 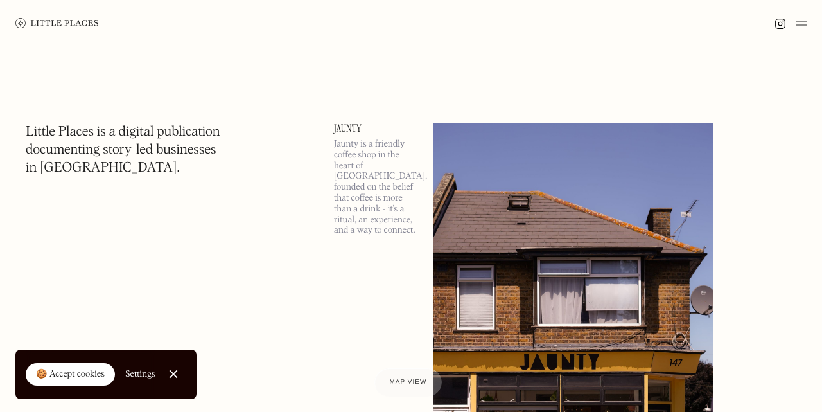 I want to click on a: Jaunty, so click(x=376, y=128).